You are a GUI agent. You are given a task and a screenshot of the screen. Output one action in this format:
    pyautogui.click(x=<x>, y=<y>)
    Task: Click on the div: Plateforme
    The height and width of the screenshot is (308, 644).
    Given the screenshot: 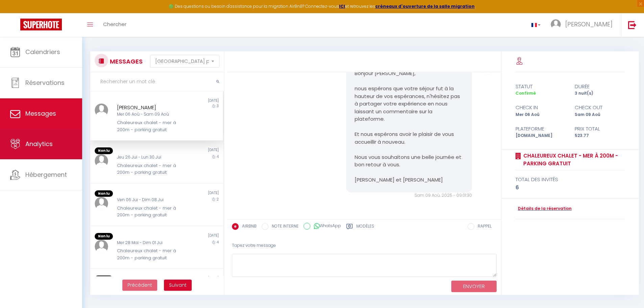 What is the action you would take?
    pyautogui.click(x=541, y=129)
    